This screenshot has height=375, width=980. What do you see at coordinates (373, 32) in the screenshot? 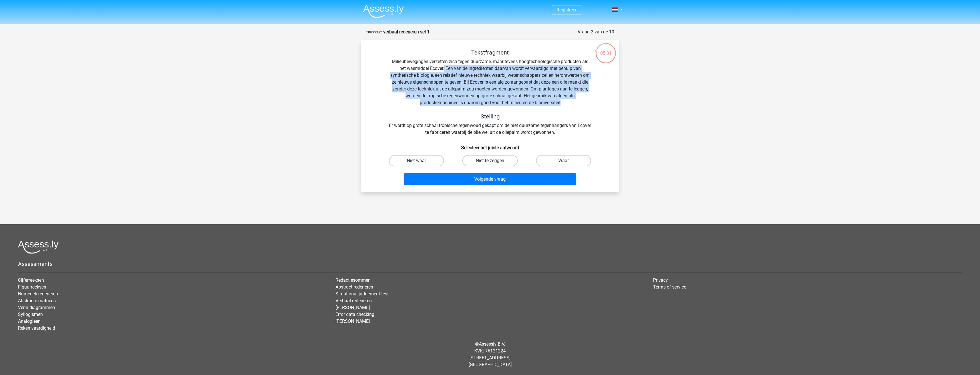
I see `small: Categorie:` at bounding box center [373, 32].